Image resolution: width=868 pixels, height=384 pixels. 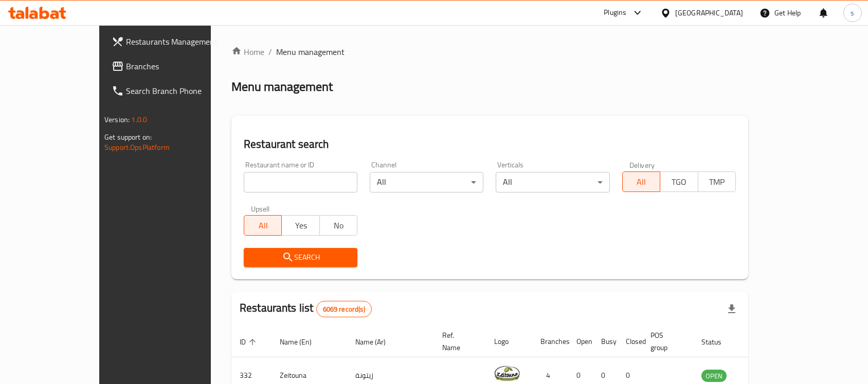 I want to click on a: Home, so click(x=248, y=51).